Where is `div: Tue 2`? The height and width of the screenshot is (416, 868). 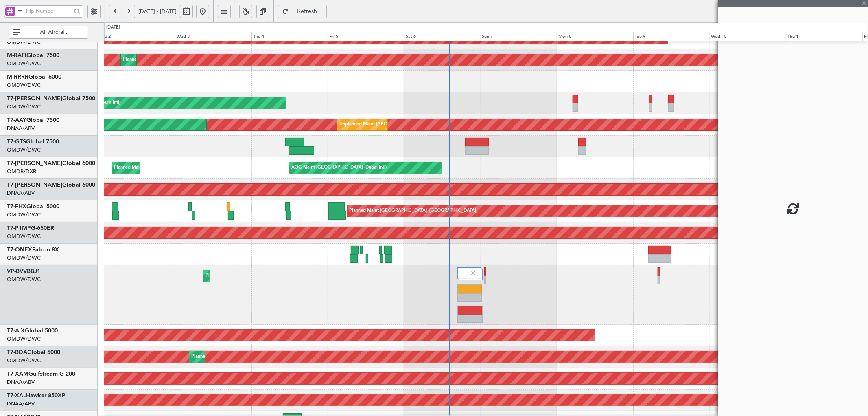
div: Tue 2 is located at coordinates (137, 36).